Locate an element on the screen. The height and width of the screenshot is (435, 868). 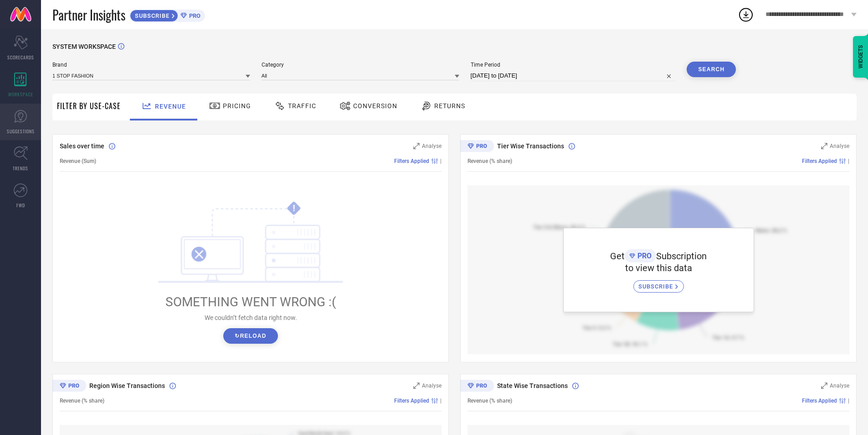
span: Filter By Use-Case is located at coordinates (89, 106).